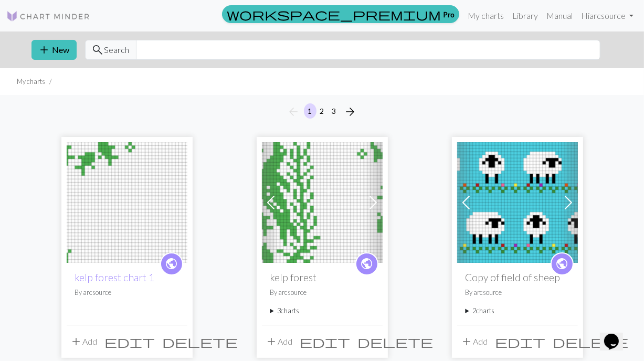 The image size is (644, 361). I want to click on h2: Copy of field of sheep, so click(517, 277).